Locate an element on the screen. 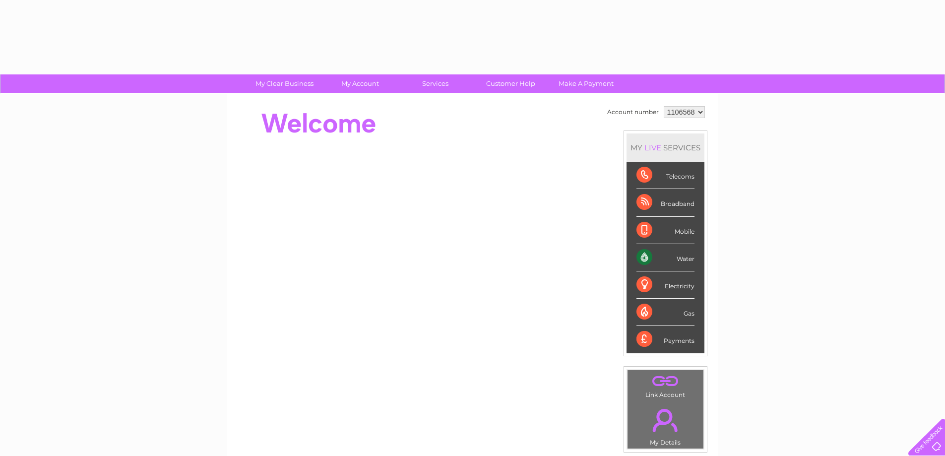 The height and width of the screenshot is (456, 945). div: LIVE is located at coordinates (653, 147).